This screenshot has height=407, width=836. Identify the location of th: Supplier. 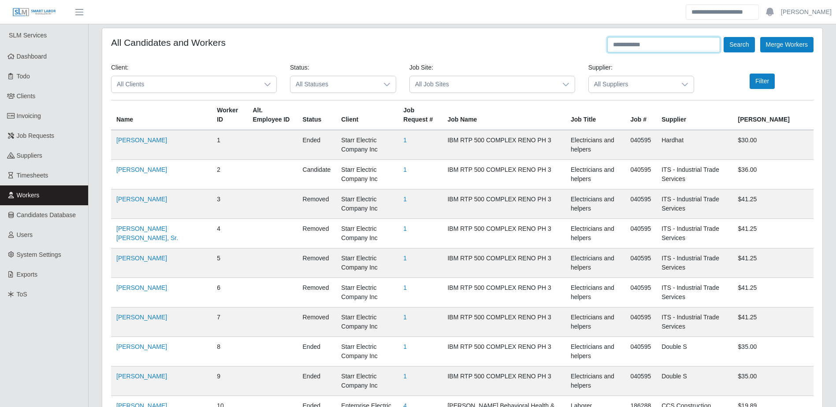
(694, 115).